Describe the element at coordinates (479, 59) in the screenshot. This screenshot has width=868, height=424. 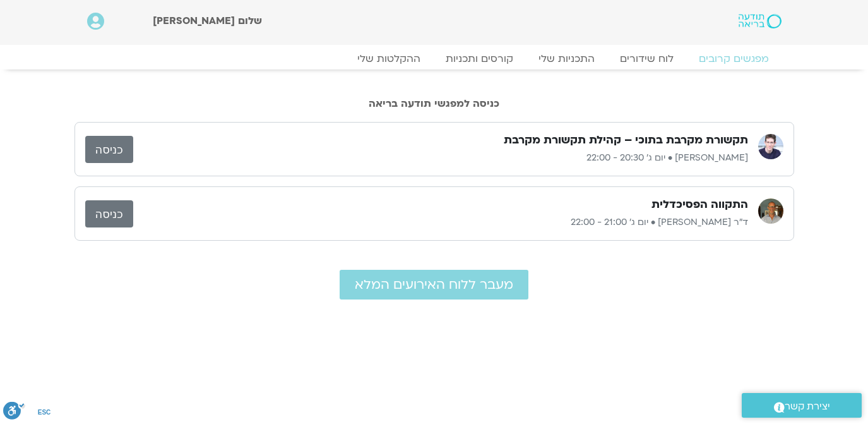
I see `a: קורסים ותכניות` at that location.